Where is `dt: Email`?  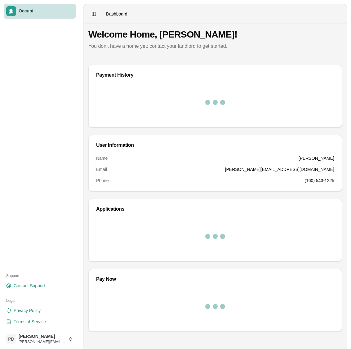 dt: Email is located at coordinates (101, 169).